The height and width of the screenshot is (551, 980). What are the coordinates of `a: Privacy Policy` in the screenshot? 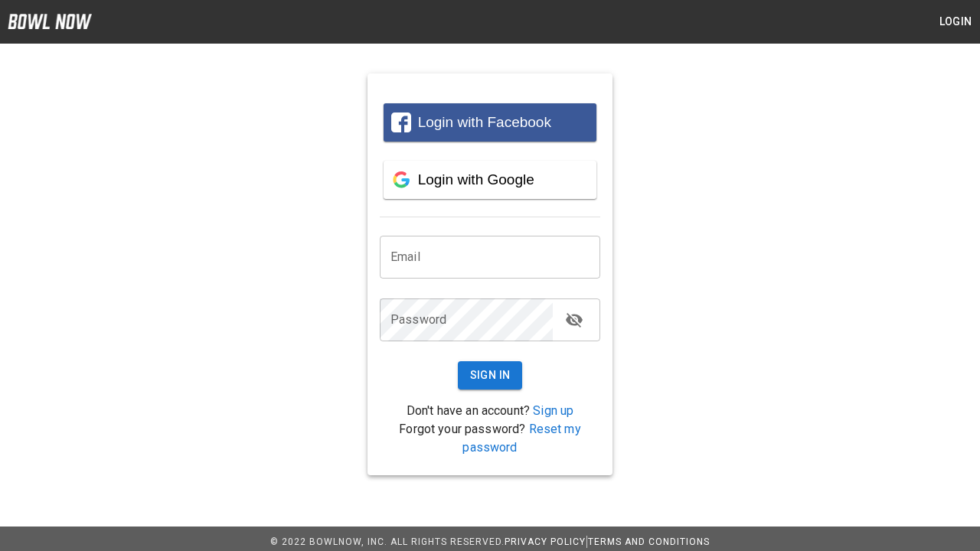 It's located at (545, 542).